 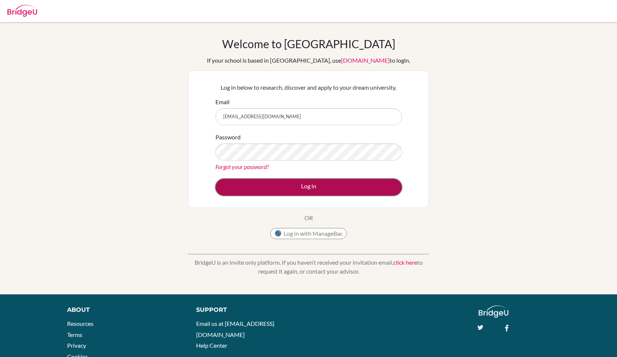 I want to click on a: Resources, so click(x=80, y=323).